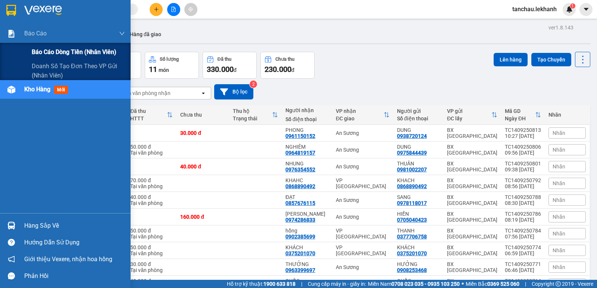 The height and width of the screenshot is (288, 597). I want to click on div: Người gửi, so click(418, 111).